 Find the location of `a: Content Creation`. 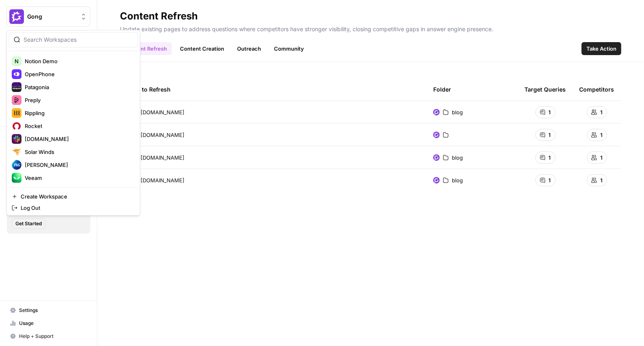

a: Content Creation is located at coordinates (202, 49).